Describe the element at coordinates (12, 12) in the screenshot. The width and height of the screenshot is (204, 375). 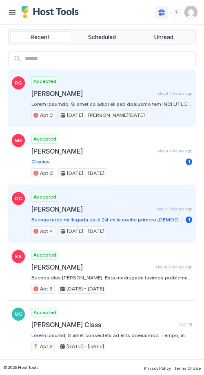
I see `button: Menu` at that location.